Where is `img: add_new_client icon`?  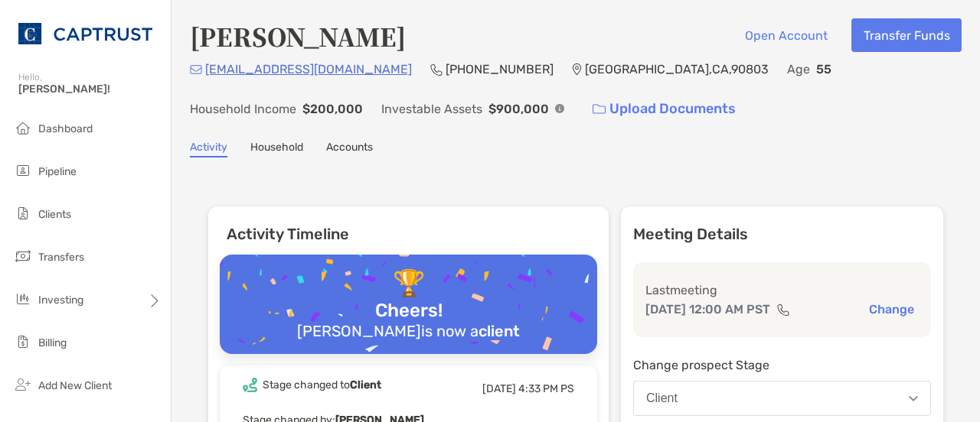 img: add_new_client icon is located at coordinates (23, 385).